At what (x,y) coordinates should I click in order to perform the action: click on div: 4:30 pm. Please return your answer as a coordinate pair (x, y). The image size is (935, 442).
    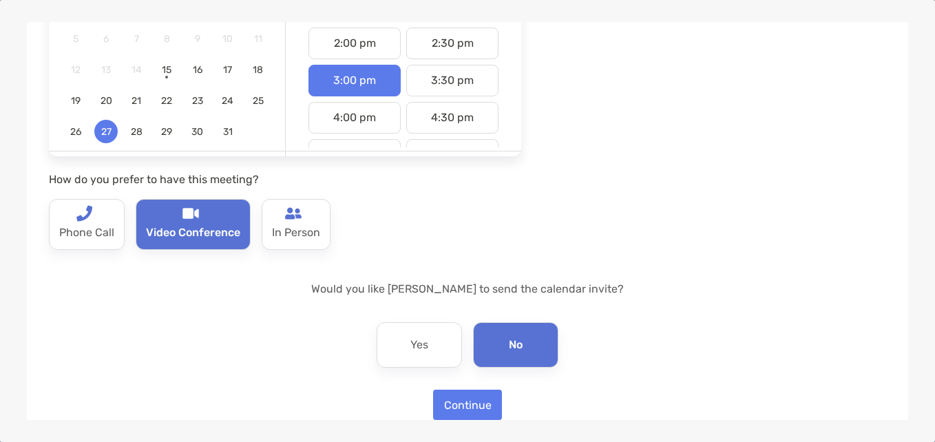
    Looking at the image, I should click on (452, 118).